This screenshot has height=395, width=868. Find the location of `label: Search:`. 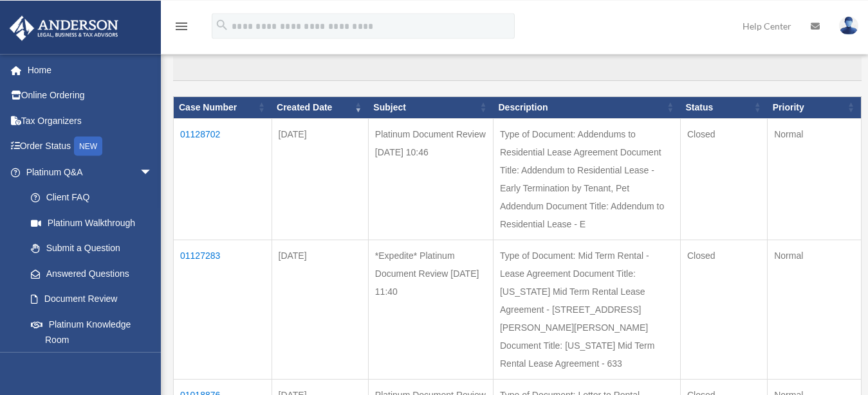

label: Search: is located at coordinates (517, 60).